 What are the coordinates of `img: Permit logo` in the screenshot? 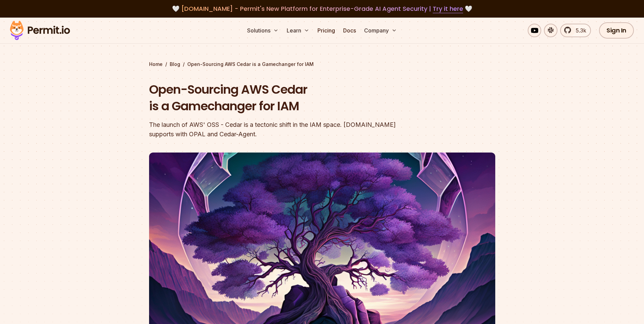 It's located at (40, 30).